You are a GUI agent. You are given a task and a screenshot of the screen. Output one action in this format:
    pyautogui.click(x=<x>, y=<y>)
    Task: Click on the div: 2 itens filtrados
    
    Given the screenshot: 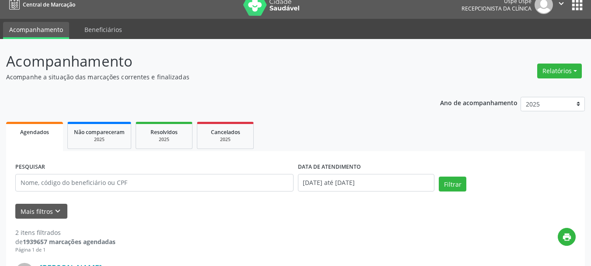 What is the action you would take?
    pyautogui.click(x=65, y=232)
    